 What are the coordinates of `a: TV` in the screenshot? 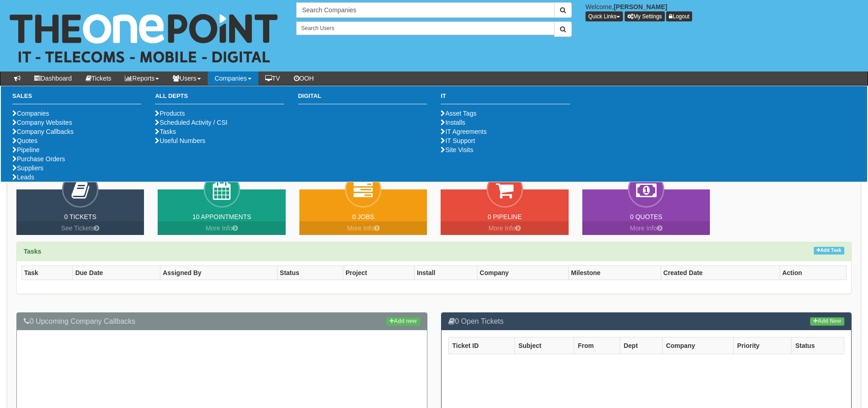 It's located at (272, 79).